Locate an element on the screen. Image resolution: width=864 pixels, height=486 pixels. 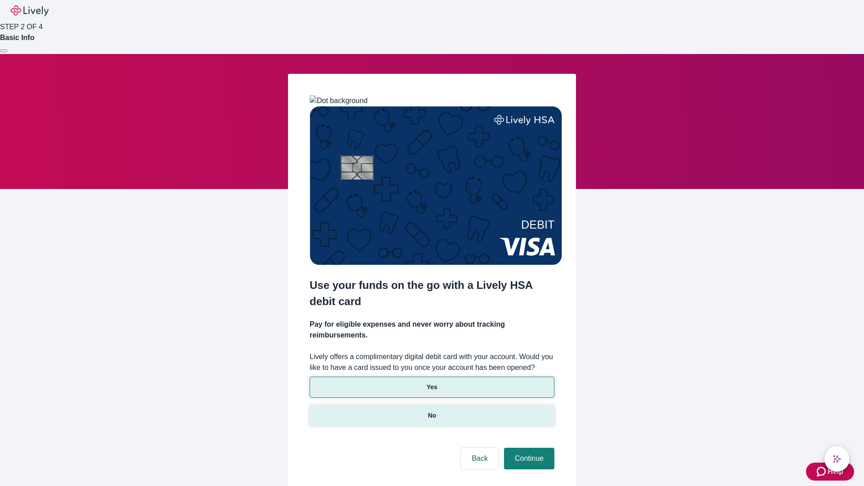
img: Debit card is located at coordinates (436, 185).